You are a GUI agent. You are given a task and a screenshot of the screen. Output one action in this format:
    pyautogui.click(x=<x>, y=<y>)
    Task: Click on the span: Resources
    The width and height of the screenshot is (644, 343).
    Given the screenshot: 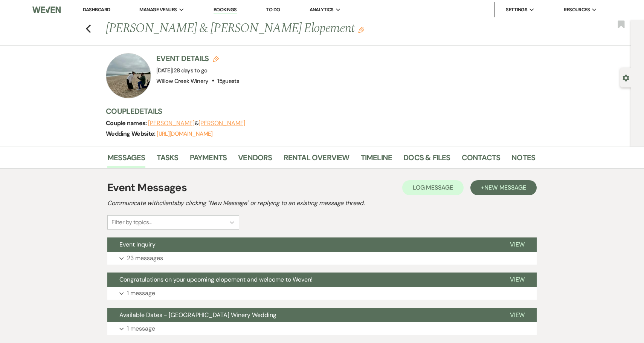 What is the action you would take?
    pyautogui.click(x=576, y=10)
    